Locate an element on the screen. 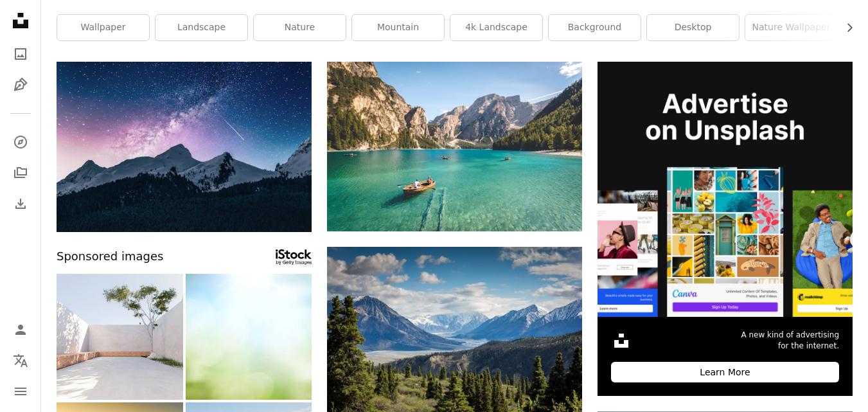 Image resolution: width=868 pixels, height=412 pixels. a: A new kind of advertisingfor the internet.Learn More is located at coordinates (725, 229).